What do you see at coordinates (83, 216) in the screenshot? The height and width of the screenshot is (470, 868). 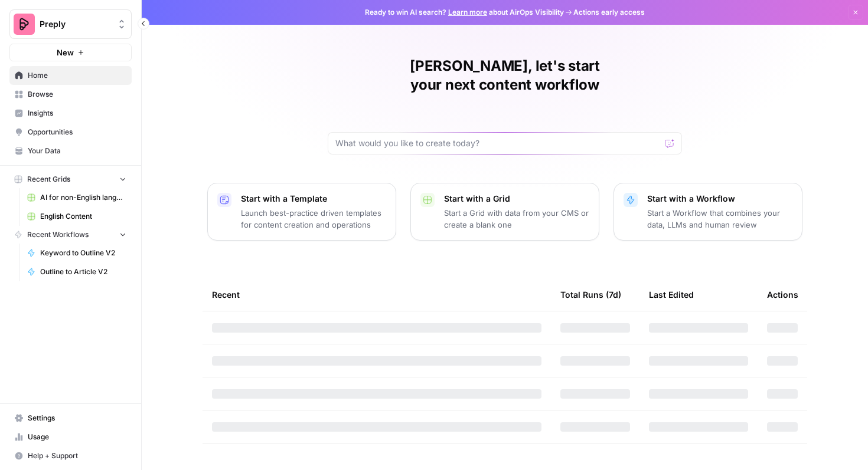 I see `span: English Content` at bounding box center [83, 216].